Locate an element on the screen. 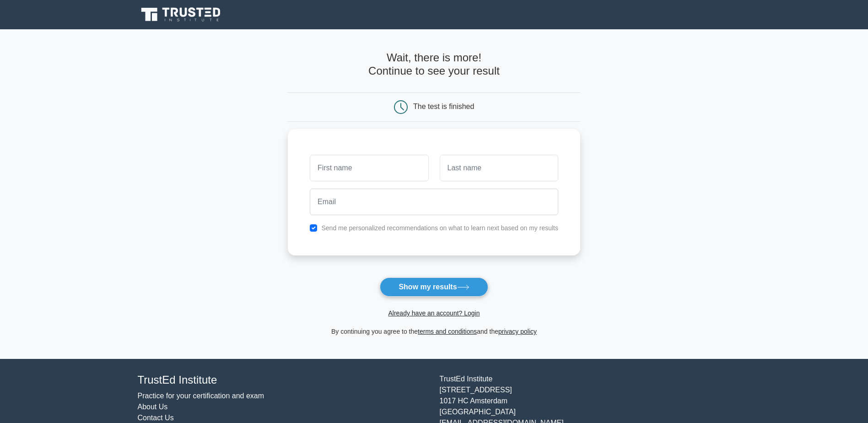 This screenshot has height=423, width=868. h4: Wait, there is more! Continue to see your result is located at coordinates (434, 64).